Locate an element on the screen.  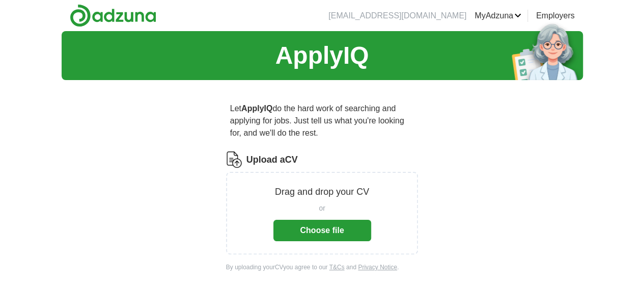
p: Drag and drop your CV is located at coordinates (322, 192).